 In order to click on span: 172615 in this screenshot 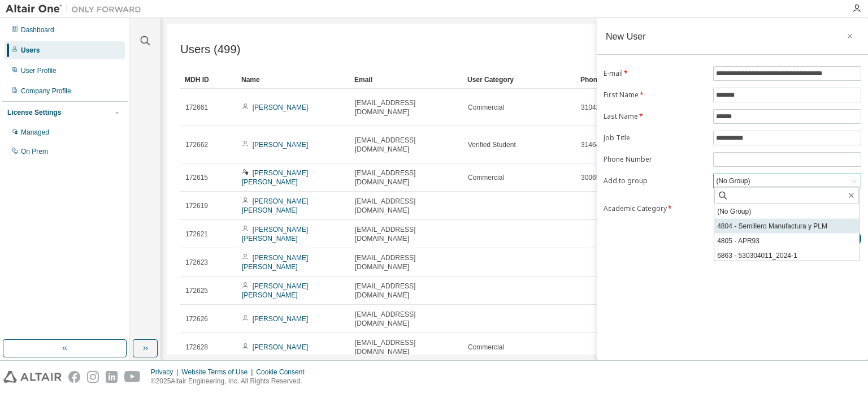, I will do `click(197, 178)`.